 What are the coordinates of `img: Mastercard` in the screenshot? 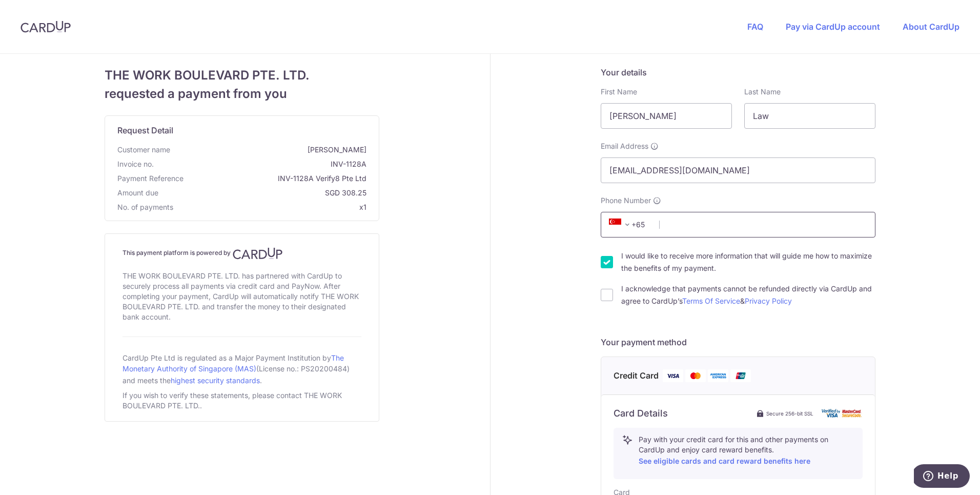 It's located at (696, 375).